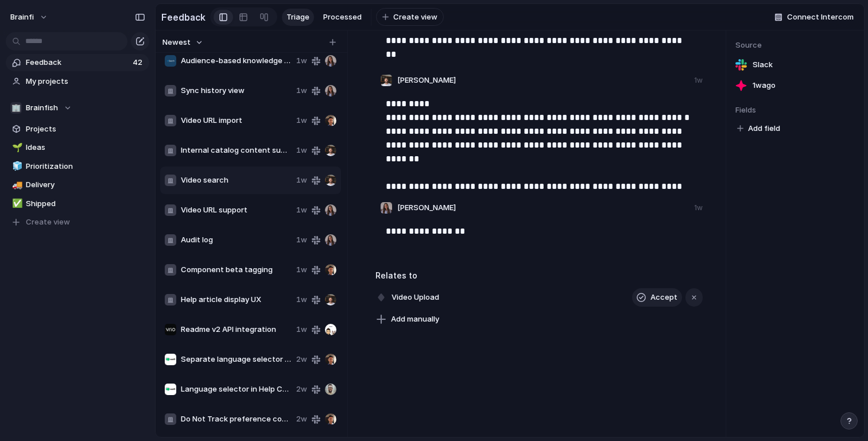  Describe the element at coordinates (29, 17) in the screenshot. I see `button: brainfi` at that location.